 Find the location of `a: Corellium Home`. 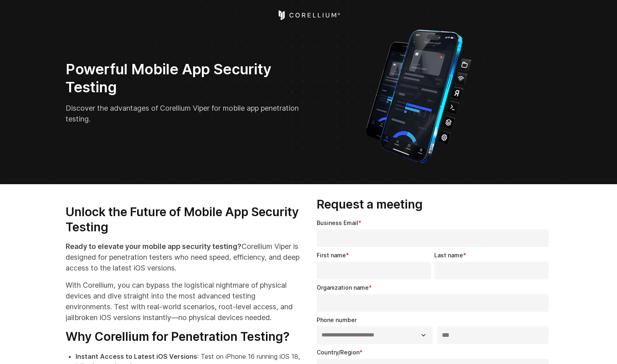

a: Corellium Home is located at coordinates (308, 15).